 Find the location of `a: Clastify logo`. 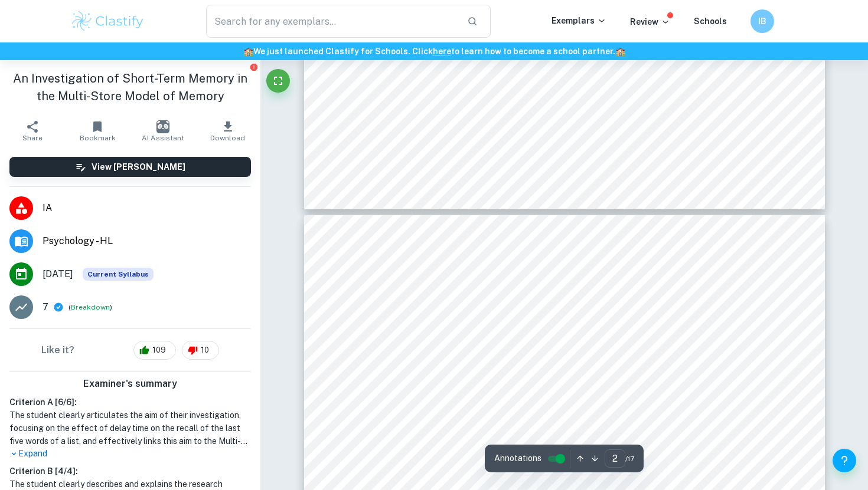

a: Clastify logo is located at coordinates (108, 21).